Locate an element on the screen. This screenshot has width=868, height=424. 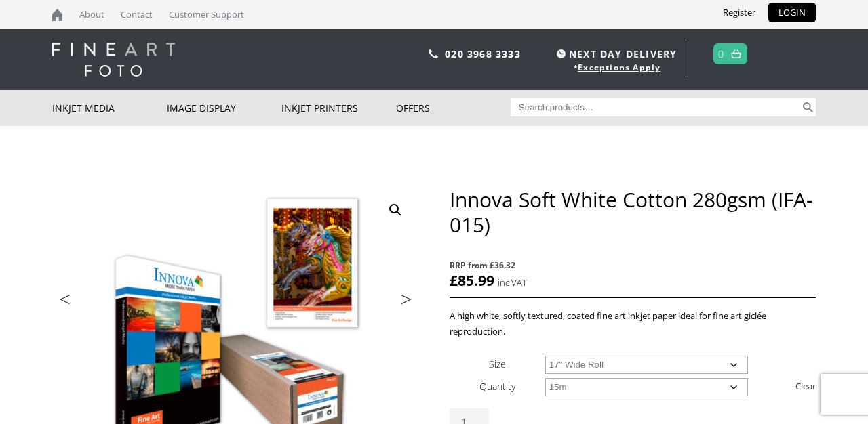
span: NEXT DAY DELIVERY is located at coordinates (615, 53).